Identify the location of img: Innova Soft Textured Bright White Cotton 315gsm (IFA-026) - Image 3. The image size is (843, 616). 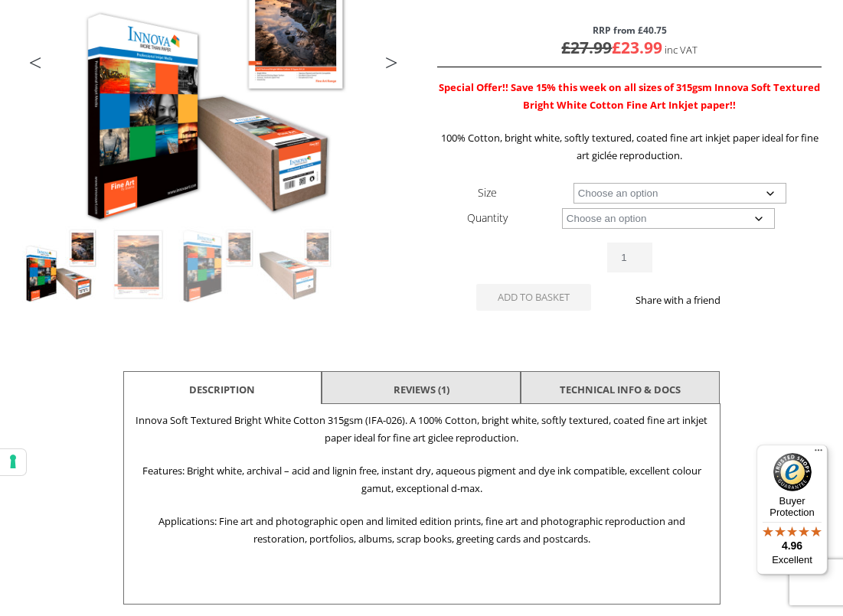
(216, 264).